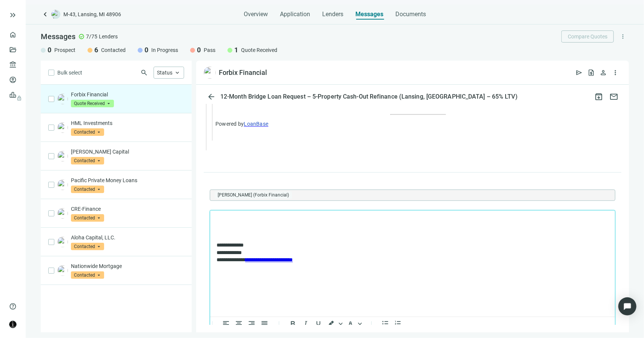  What do you see at coordinates (96, 50) in the screenshot?
I see `span: 6` at bounding box center [96, 50].